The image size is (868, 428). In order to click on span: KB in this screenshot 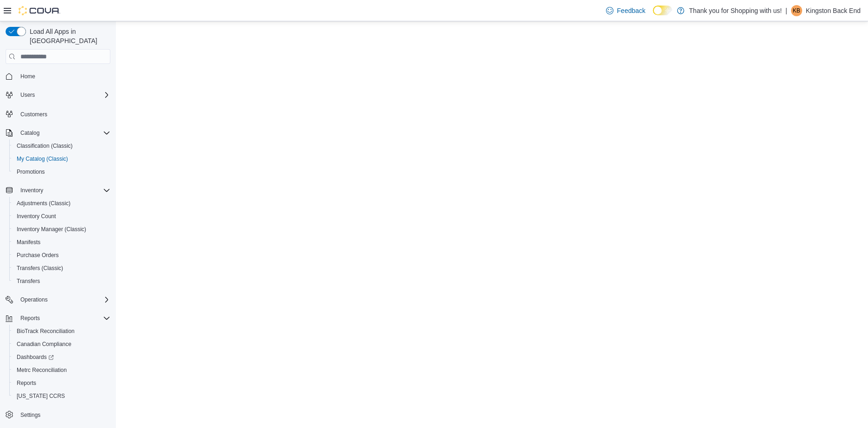, I will do `click(796, 11)`.